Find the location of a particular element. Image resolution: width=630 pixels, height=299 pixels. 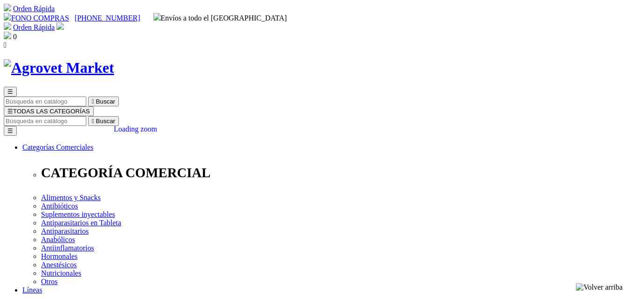

img: user.svg is located at coordinates (60, 26).